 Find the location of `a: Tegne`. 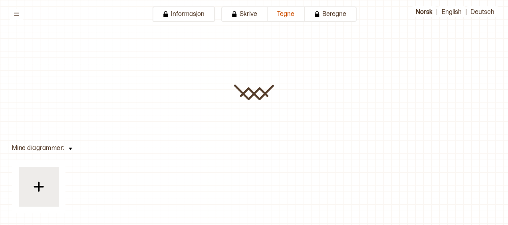

a: Tegne is located at coordinates (286, 14).